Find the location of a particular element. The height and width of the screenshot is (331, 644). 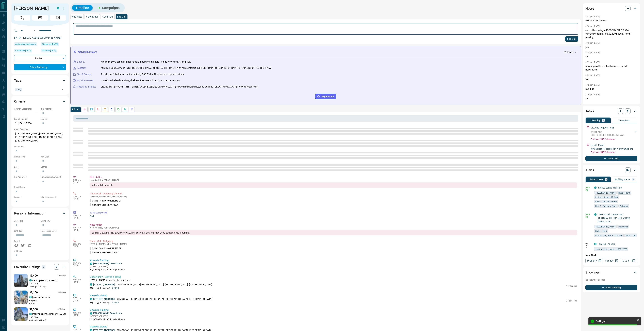

p: Timeframe: is located at coordinates (53, 109).